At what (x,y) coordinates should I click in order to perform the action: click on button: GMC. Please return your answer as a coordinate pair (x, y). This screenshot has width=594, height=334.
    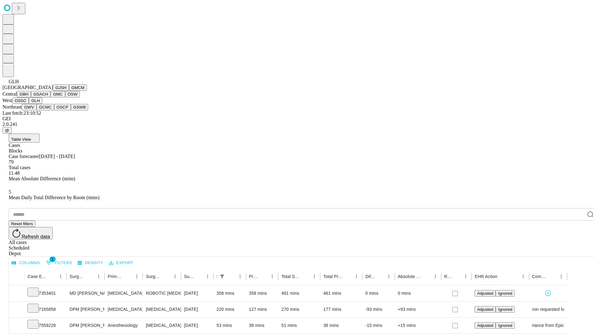
    Looking at the image, I should click on (58, 94).